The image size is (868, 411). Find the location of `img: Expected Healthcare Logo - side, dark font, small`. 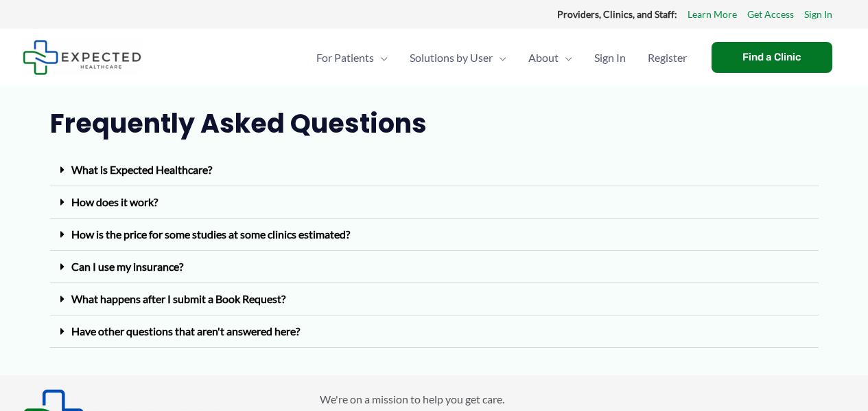

img: Expected Healthcare Logo - side, dark font, small is located at coordinates (82, 57).